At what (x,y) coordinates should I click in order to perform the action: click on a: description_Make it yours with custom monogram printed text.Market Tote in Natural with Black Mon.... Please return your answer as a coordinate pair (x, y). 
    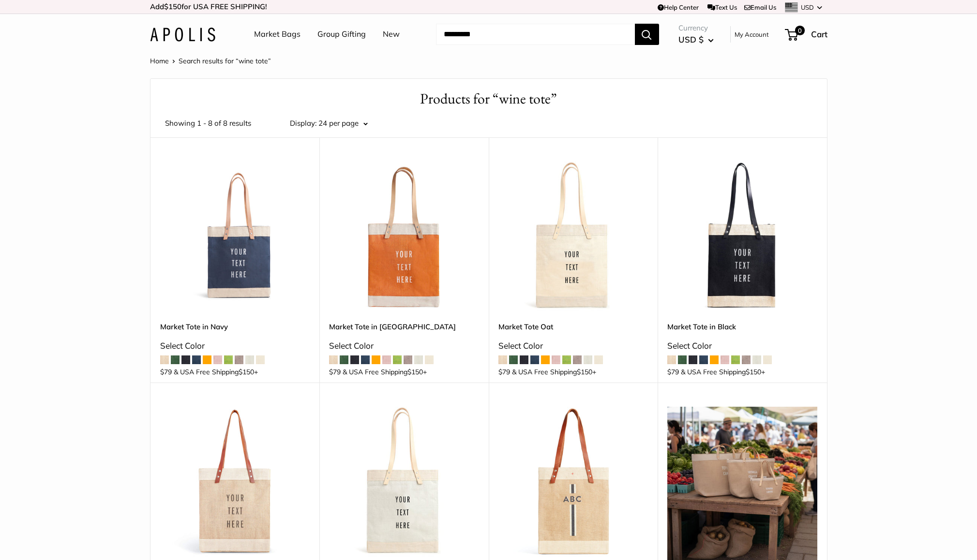
    Looking at the image, I should click on (574, 482).